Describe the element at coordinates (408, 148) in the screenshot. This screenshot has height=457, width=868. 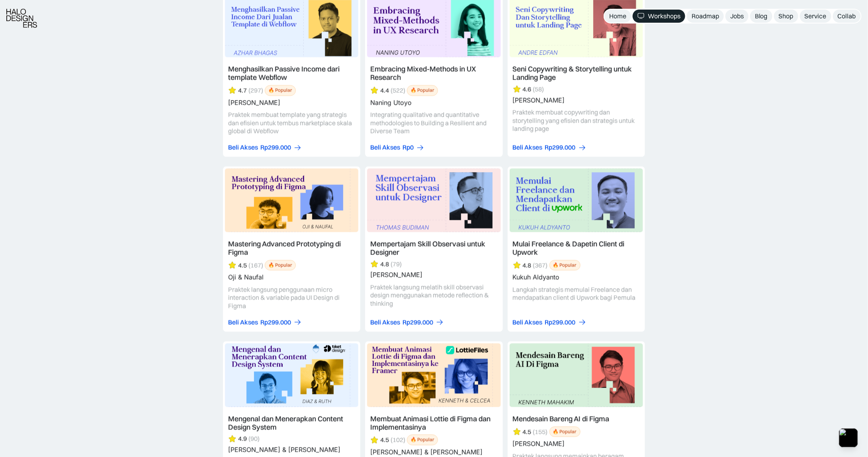
I see `div: Rp0` at that location.